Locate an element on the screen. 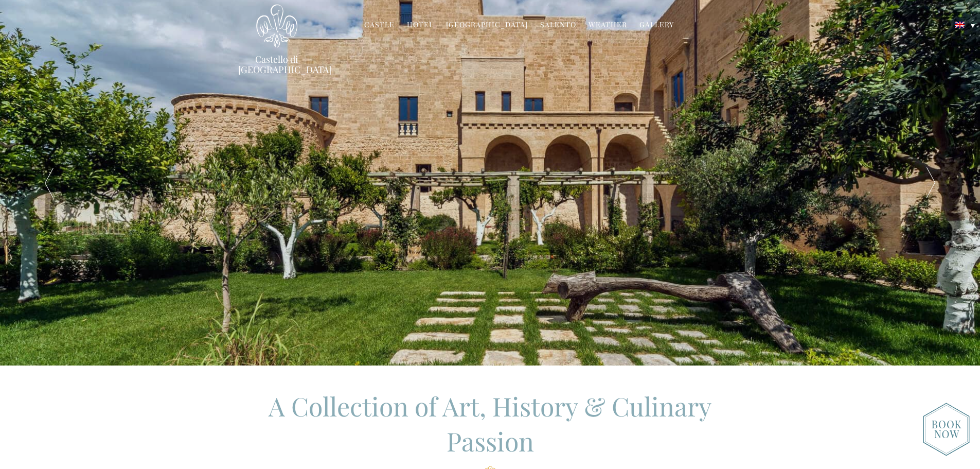  a: Hotel is located at coordinates (420, 25).